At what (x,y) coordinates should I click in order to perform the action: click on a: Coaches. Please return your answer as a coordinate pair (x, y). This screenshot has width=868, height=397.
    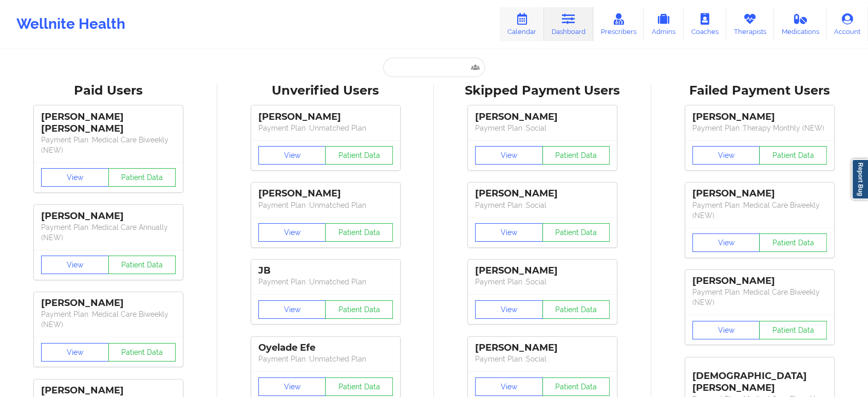
    Looking at the image, I should click on (704, 24).